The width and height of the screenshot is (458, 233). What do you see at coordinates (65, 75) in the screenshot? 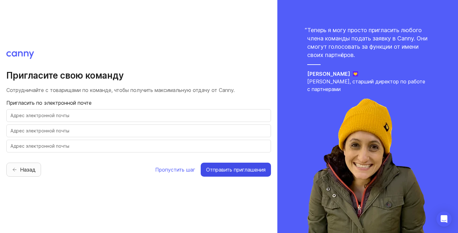
I see `font: Пригласите свою команду` at bounding box center [65, 75].